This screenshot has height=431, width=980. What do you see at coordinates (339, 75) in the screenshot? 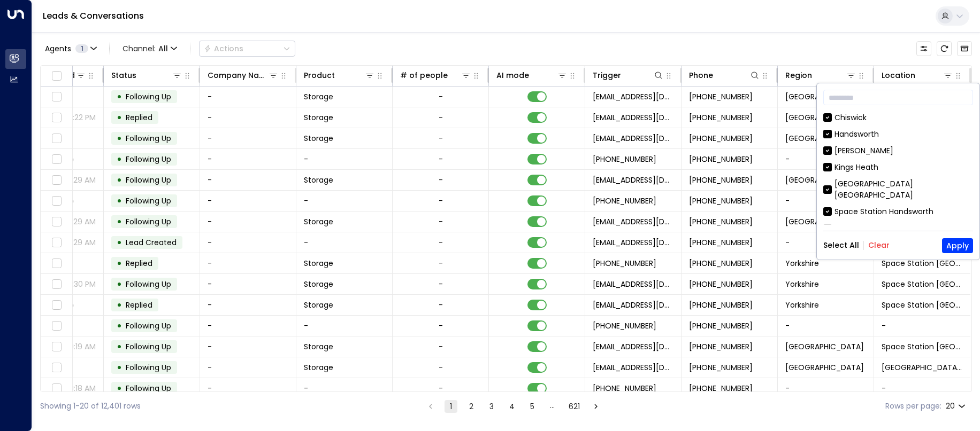
I see `div: Product` at bounding box center [339, 75].